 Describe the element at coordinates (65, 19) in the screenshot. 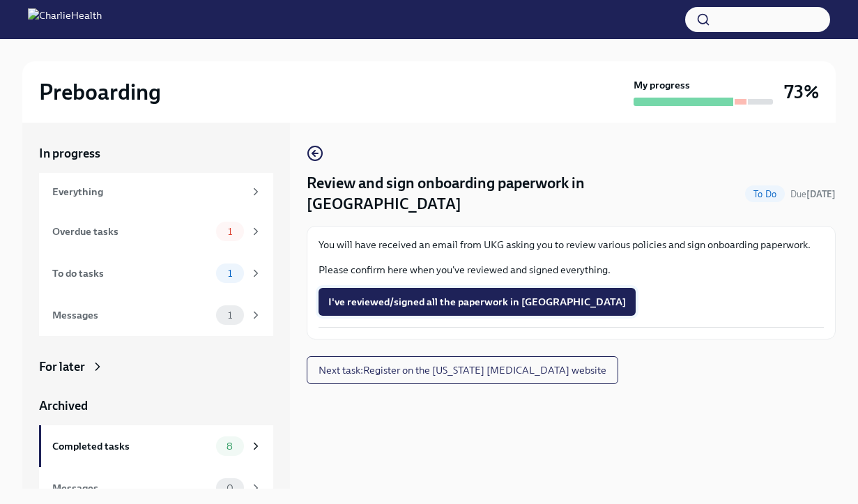

I see `img: CharlieHealth` at that location.